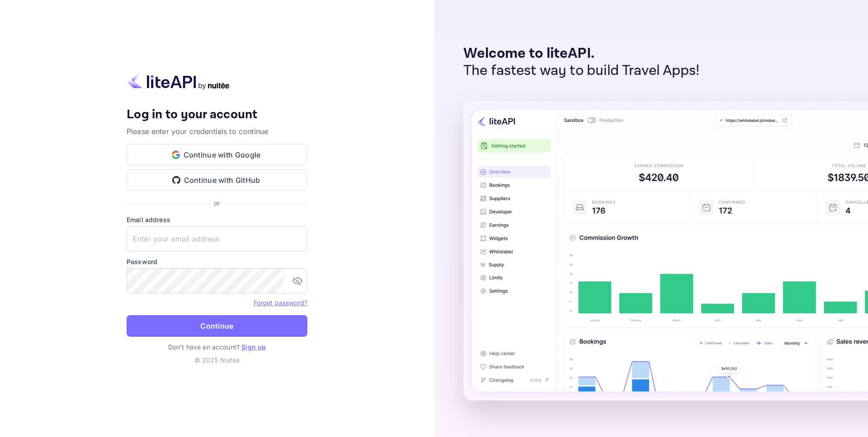 The height and width of the screenshot is (437, 868). Describe the element at coordinates (217, 203) in the screenshot. I see `p: or` at that location.